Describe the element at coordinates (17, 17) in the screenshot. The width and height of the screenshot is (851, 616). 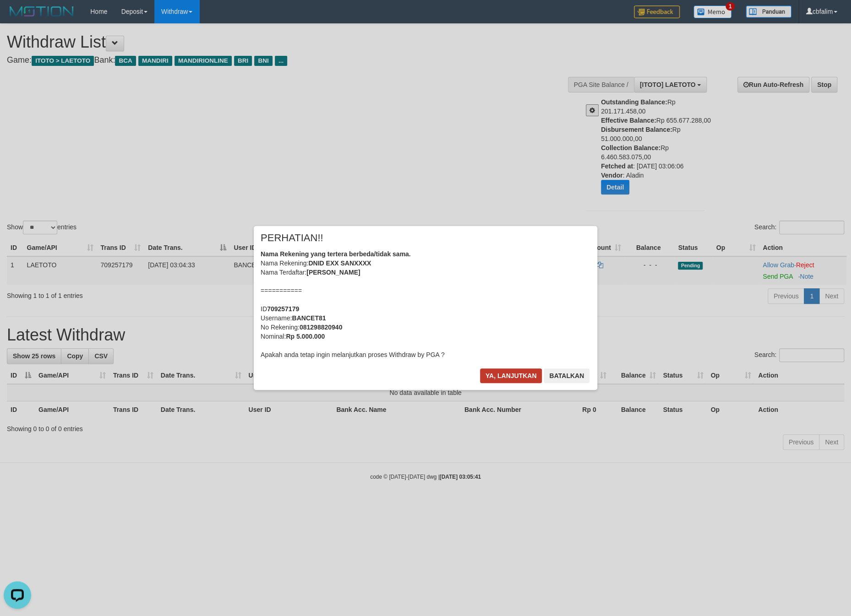
I see `button: Open LiveChat chat widget` at that location.